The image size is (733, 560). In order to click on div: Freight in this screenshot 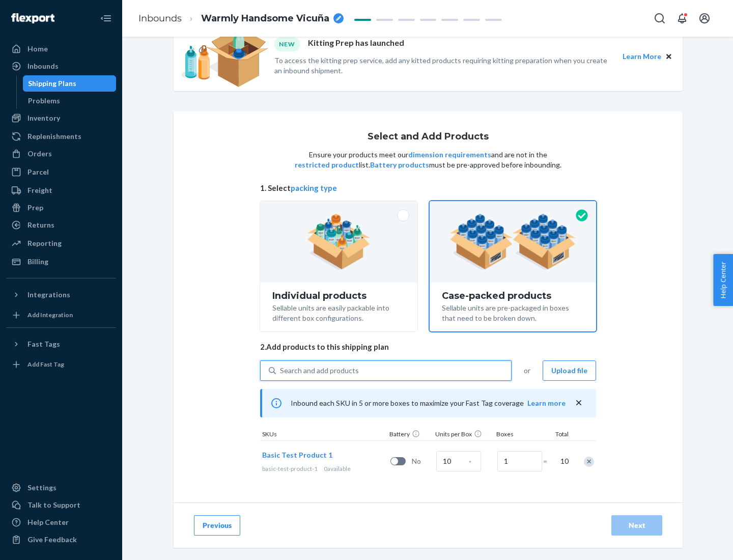, I will do `click(40, 191)`.